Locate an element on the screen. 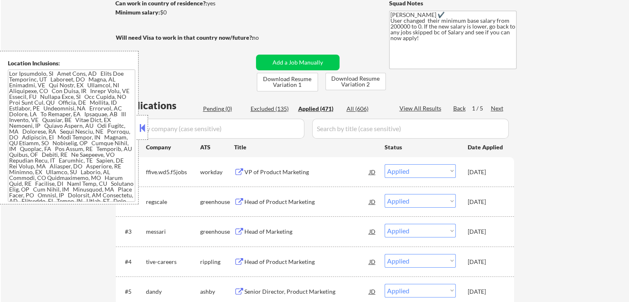 This screenshot has height=302, width=629. input: Search by company (case sensitive) is located at coordinates (211, 129).